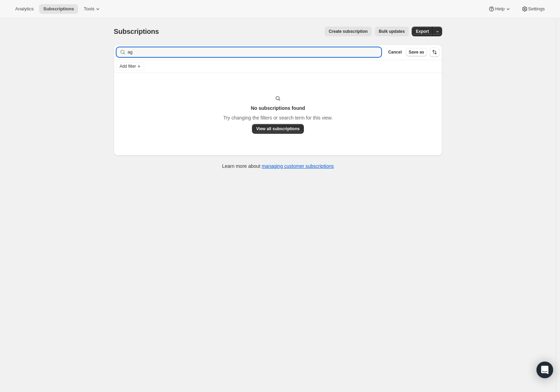 The image size is (560, 392). Describe the element at coordinates (254, 52) in the screenshot. I see `input: Filter subscribers` at that location.